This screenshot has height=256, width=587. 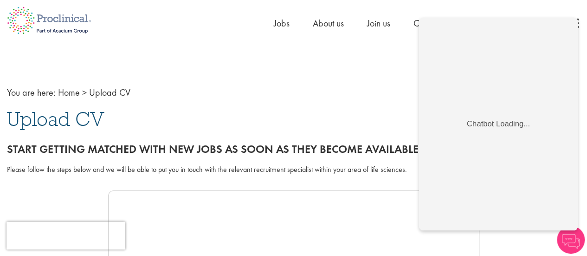 I want to click on span: Contact, so click(x=428, y=23).